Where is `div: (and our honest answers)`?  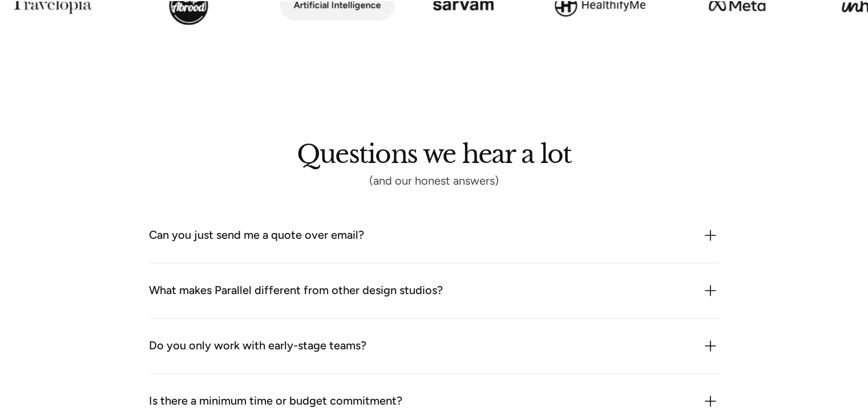 div: (and our honest answers) is located at coordinates (434, 181).